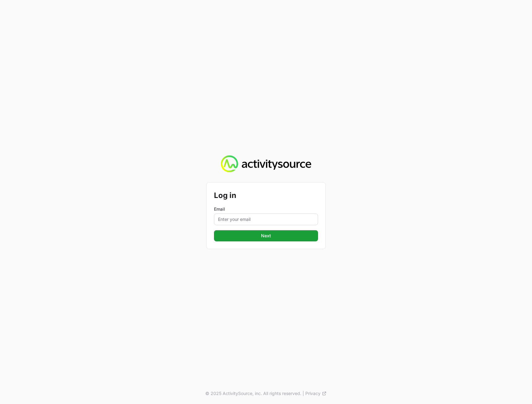  Describe the element at coordinates (266, 235) in the screenshot. I see `span: Next` at that location.